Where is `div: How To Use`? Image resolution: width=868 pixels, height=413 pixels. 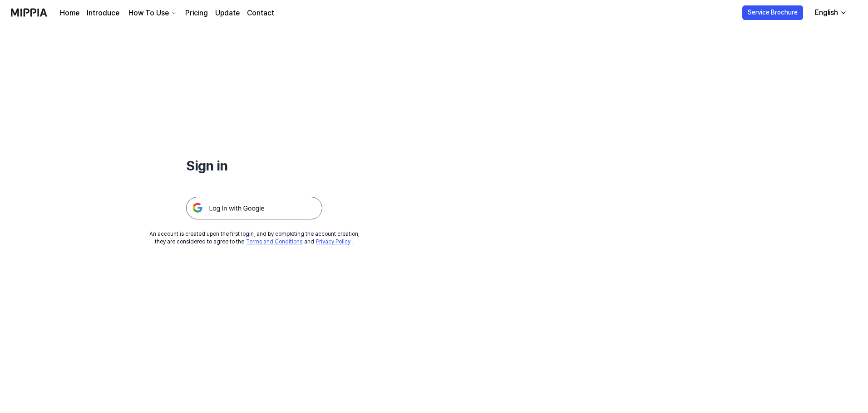 div: How To Use is located at coordinates (148, 13).